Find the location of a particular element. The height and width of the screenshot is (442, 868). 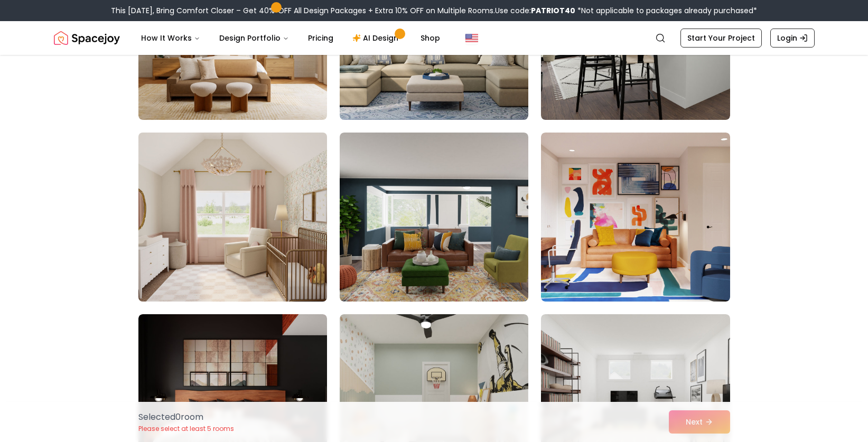

img: Room room-4 is located at coordinates (232, 217).